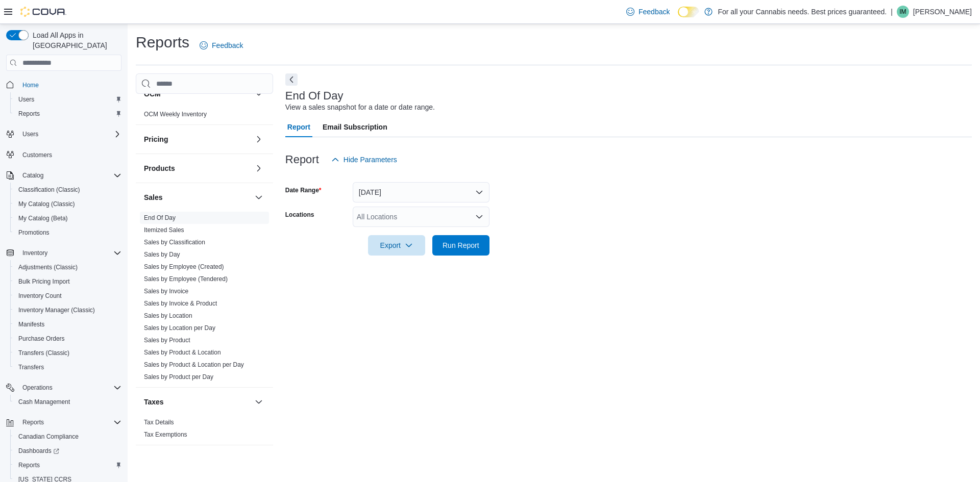 The width and height of the screenshot is (980, 482). Describe the element at coordinates (33, 175) in the screenshot. I see `span: Catalog` at that location.